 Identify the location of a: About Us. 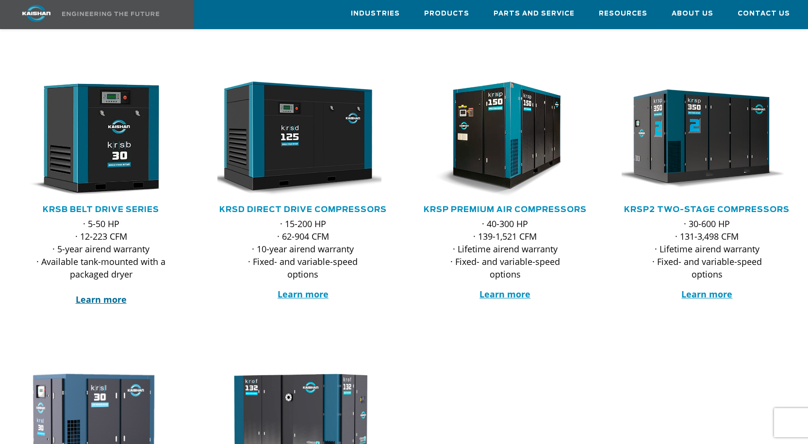
(692, 14).